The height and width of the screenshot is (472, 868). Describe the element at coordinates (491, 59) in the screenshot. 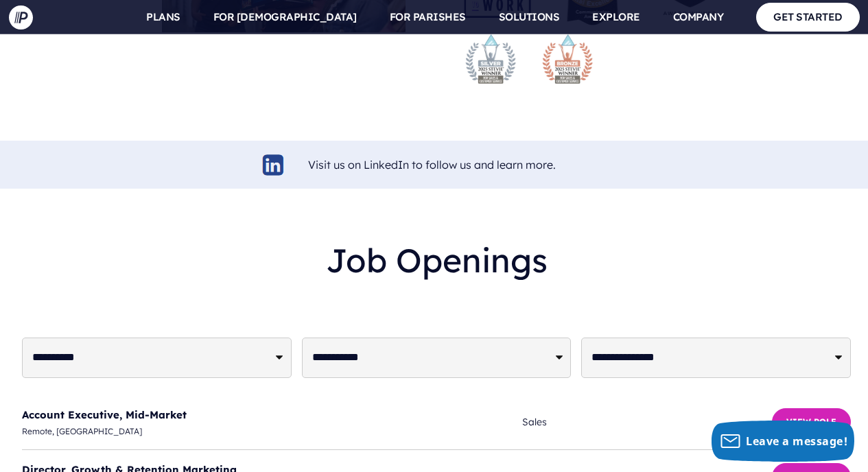

I see `img: stevie-silver` at that location.